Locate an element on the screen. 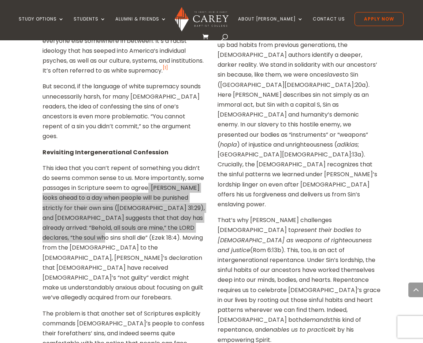 The height and width of the screenshot is (343, 423). p: This idea that you can’t repent of something you didn’t do seems common sense to us. More importa... is located at coordinates (124, 235).